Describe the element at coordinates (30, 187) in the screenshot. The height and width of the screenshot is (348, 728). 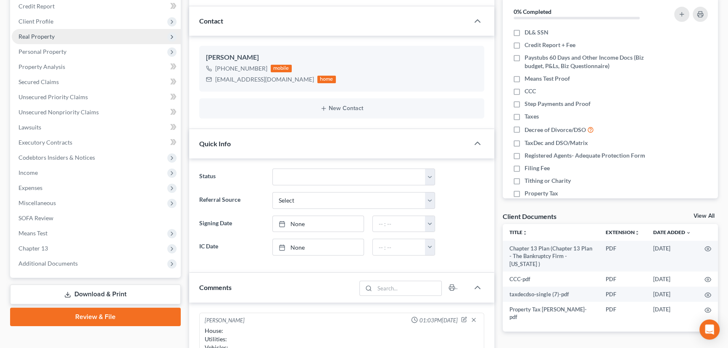
I see `span: Expenses` at that location.